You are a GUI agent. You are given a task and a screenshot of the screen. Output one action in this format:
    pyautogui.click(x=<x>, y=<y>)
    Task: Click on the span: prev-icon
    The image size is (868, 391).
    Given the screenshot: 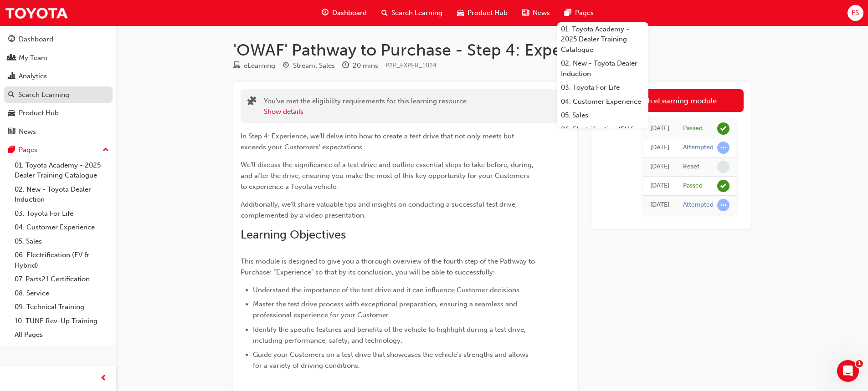 What is the action you would take?
    pyautogui.click(x=104, y=379)
    